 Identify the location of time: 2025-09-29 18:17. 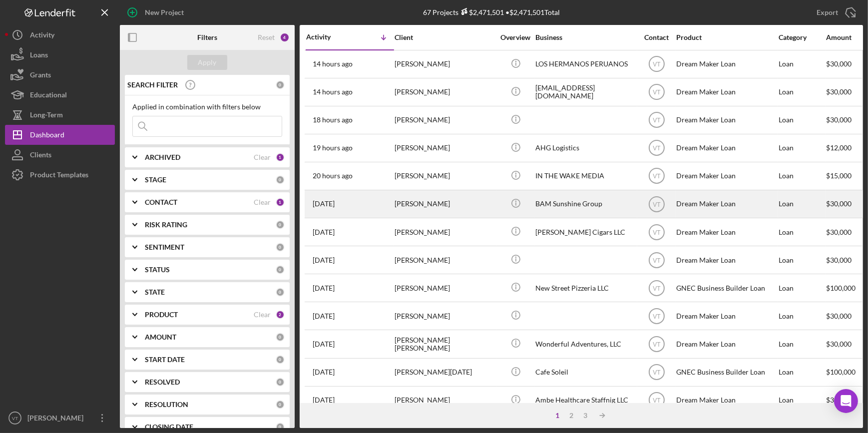
(333, 120).